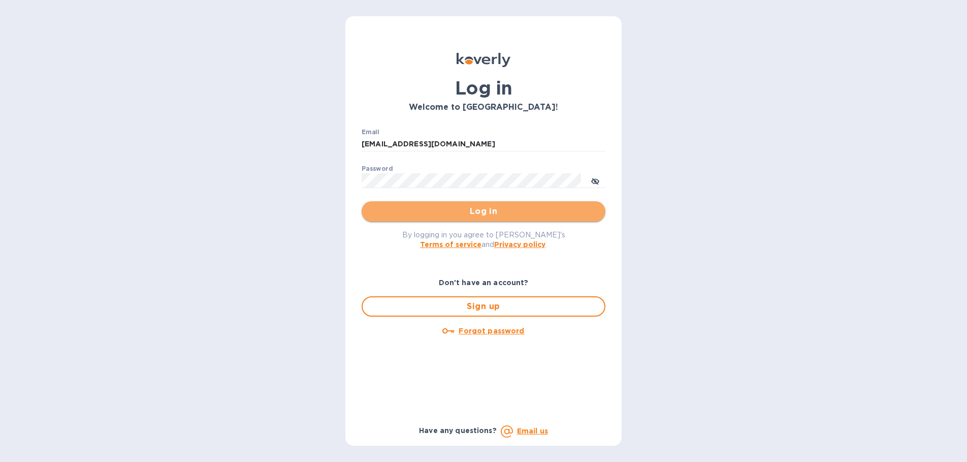  I want to click on label: Email, so click(370, 132).